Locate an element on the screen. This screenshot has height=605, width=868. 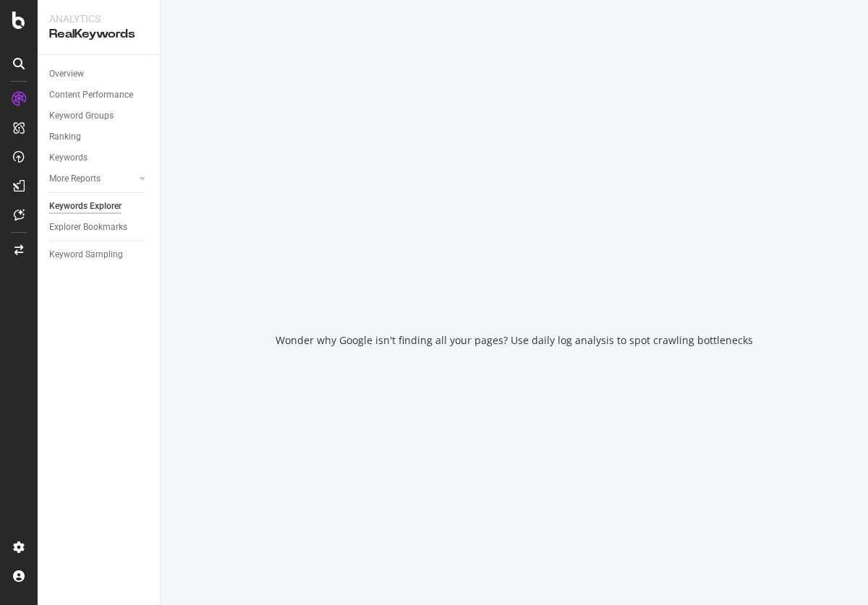
div: Explorer Bookmarks is located at coordinates (88, 227).